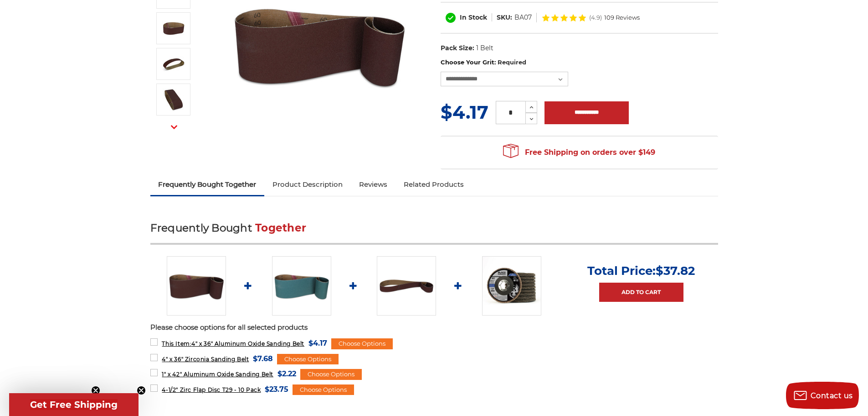  Describe the element at coordinates (504, 17) in the screenshot. I see `dt: SKU:` at that location.